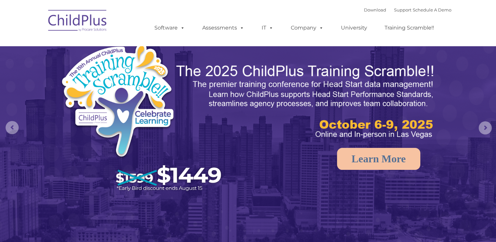 This screenshot has height=242, width=496. Describe the element at coordinates (105, 72) in the screenshot. I see `span: Phone number` at that location.